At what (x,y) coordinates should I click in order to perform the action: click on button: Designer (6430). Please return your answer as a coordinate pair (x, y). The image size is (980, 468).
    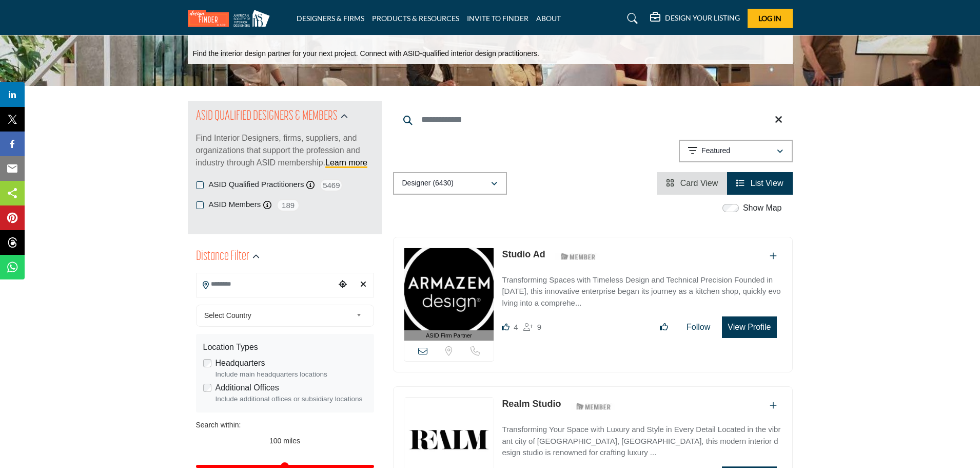
    Looking at the image, I should click on (450, 183).